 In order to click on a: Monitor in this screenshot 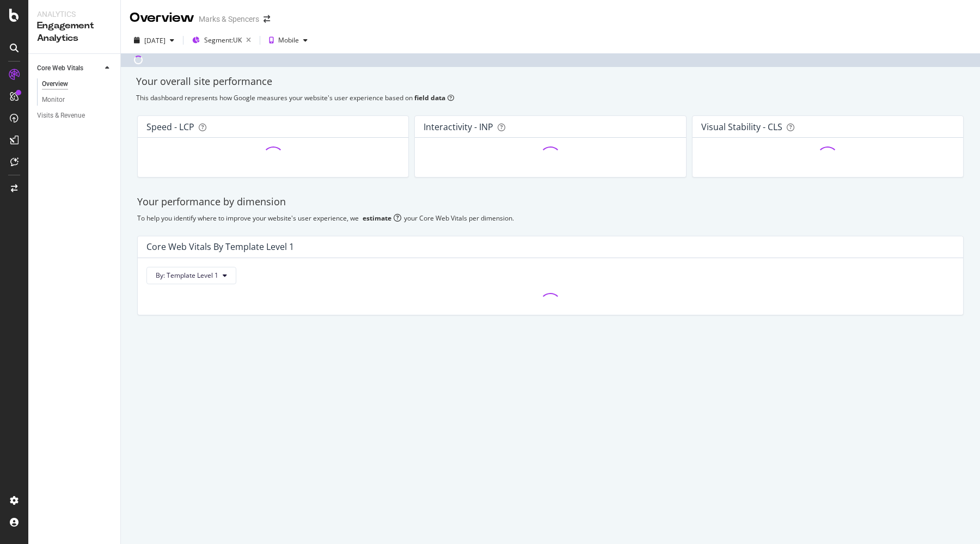, I will do `click(78, 100)`.